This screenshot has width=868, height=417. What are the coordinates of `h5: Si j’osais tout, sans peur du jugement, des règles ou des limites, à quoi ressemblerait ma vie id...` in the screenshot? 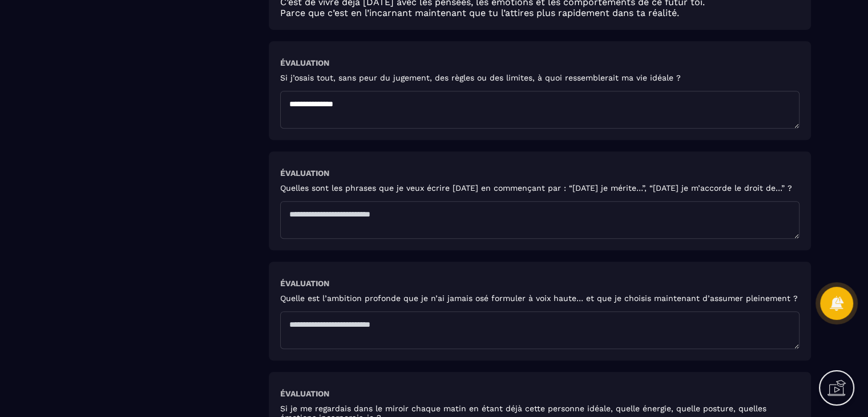 It's located at (480, 78).